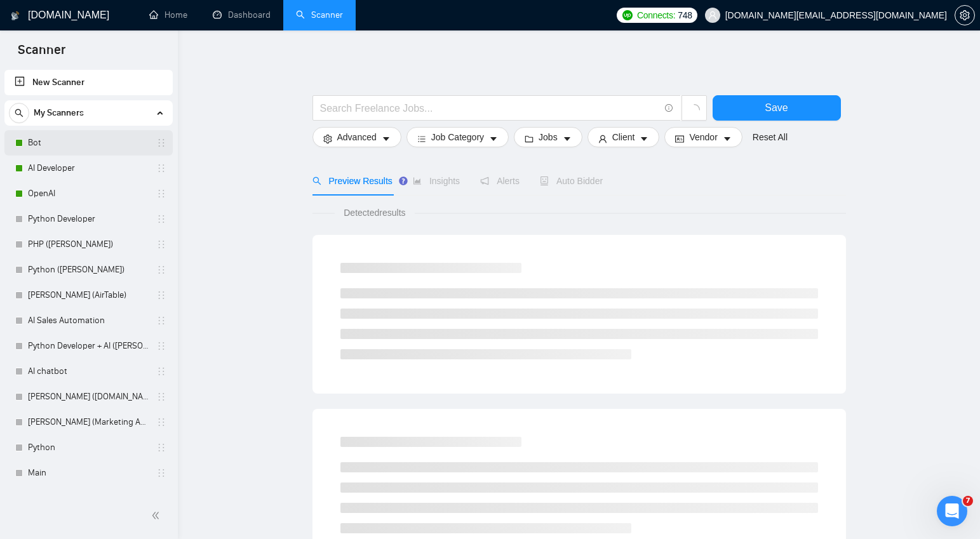 The image size is (980, 539). I want to click on li: New Scanner, so click(88, 83).